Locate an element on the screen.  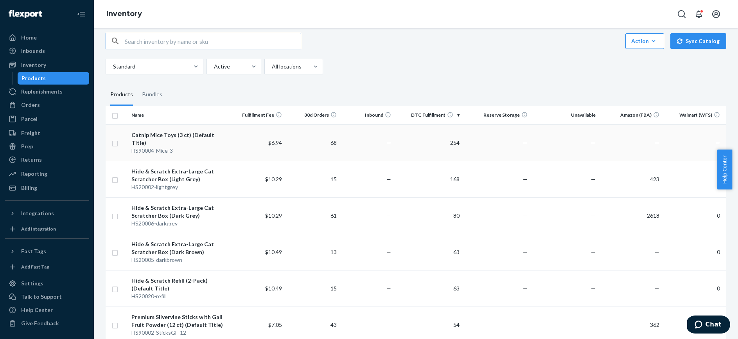
a: Help Center is located at coordinates (47, 310).